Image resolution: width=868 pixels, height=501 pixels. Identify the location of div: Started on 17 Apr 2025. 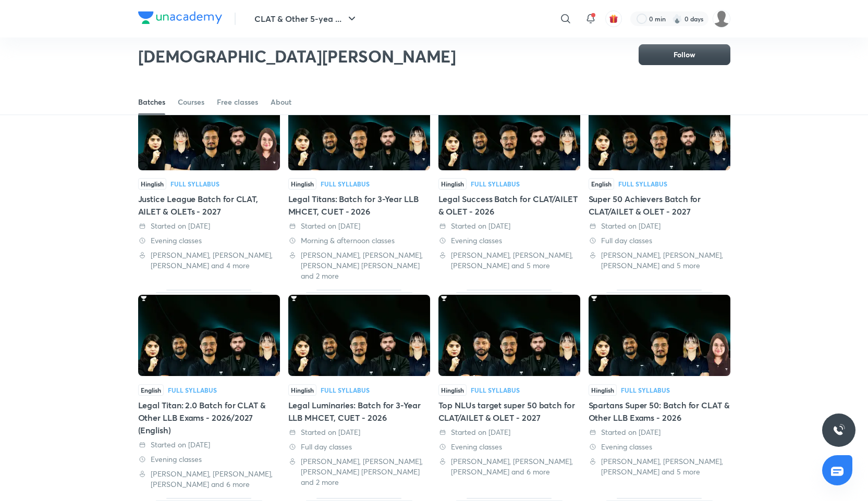
(659, 432).